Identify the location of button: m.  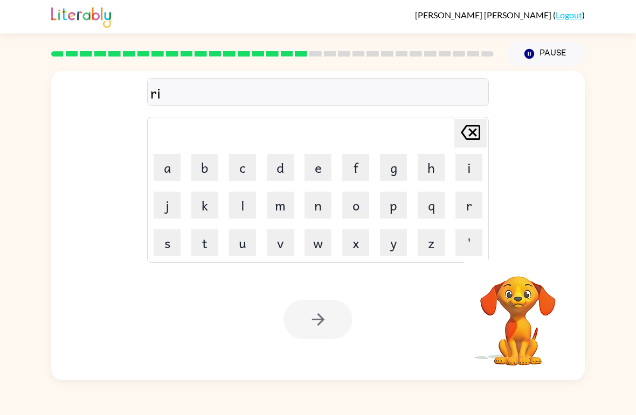
(280, 205).